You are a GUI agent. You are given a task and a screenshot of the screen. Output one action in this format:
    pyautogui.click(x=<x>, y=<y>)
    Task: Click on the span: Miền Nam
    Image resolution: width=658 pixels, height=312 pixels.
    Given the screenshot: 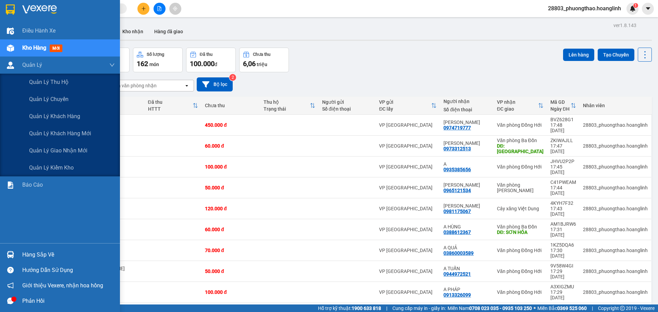 What is the action you would take?
    pyautogui.click(x=490, y=308)
    